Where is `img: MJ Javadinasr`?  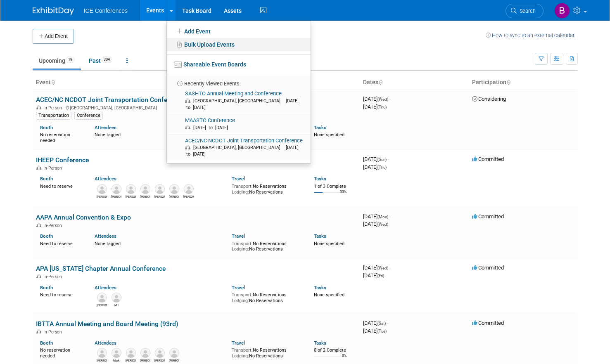 img: MJ Javadinasr is located at coordinates (116, 298).